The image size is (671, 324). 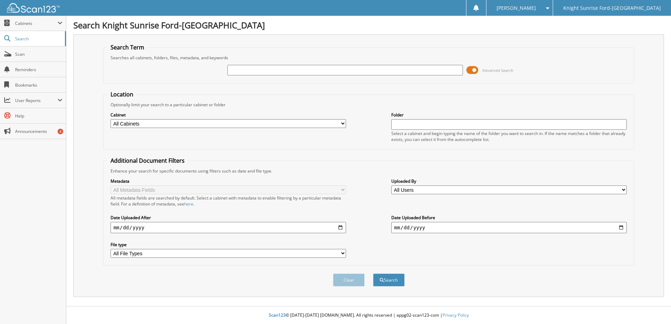 I want to click on legend: Additional Document Filters, so click(x=147, y=161).